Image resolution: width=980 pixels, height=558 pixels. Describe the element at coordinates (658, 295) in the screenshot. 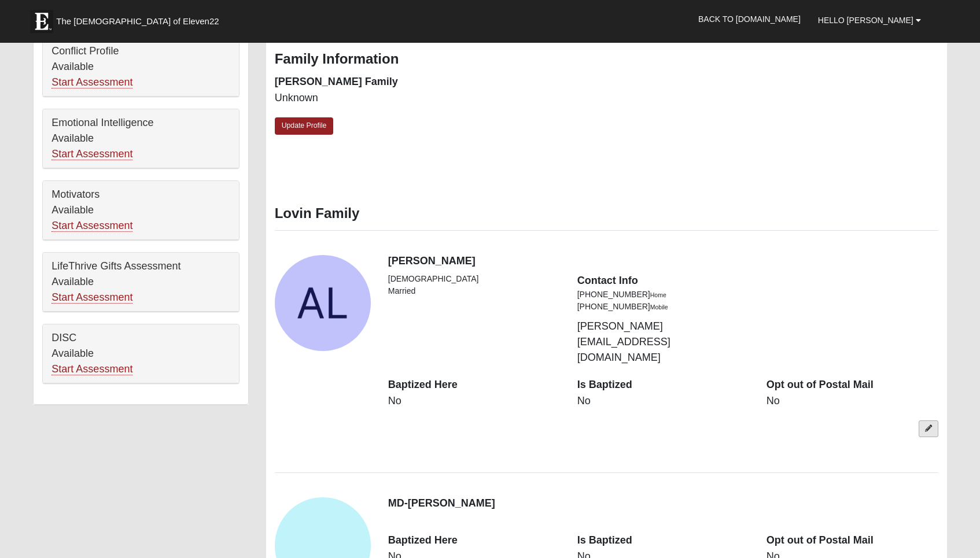

I see `small: Home` at that location.